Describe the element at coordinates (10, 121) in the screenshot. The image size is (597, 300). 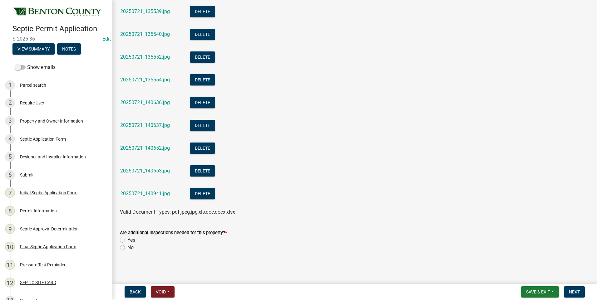
I see `div: 3` at that location.